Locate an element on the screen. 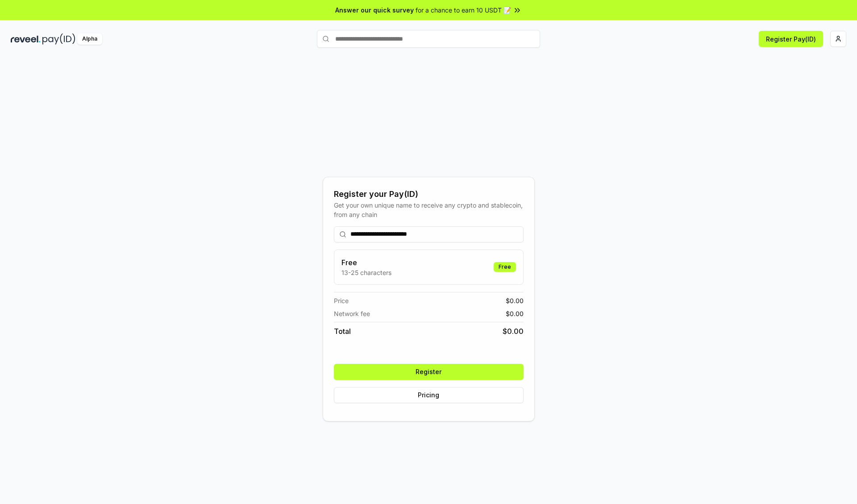  span: Total is located at coordinates (342, 332).